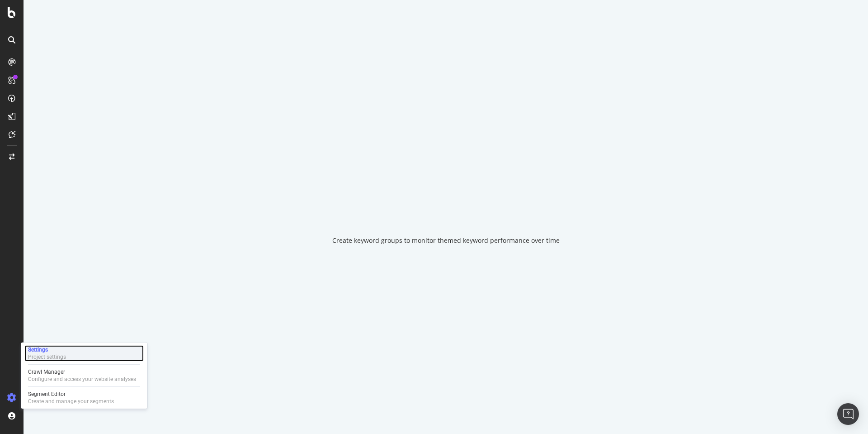 This screenshot has width=868, height=434. I want to click on div: Segment Editor, so click(71, 394).